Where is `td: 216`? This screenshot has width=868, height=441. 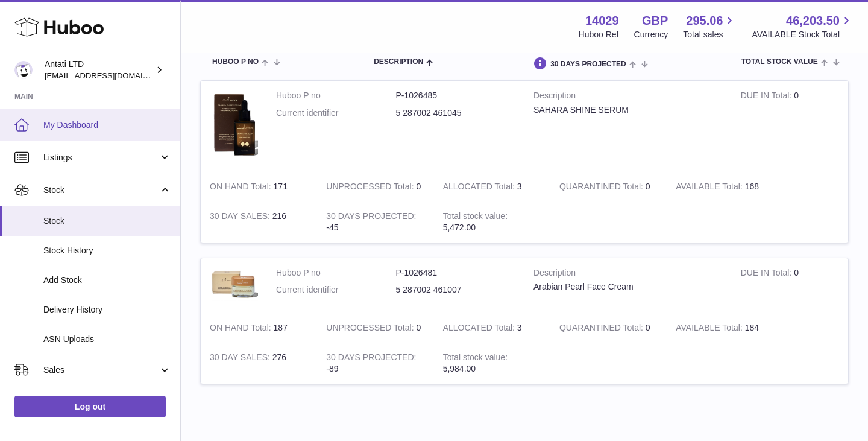 td: 216 is located at coordinates (259, 222).